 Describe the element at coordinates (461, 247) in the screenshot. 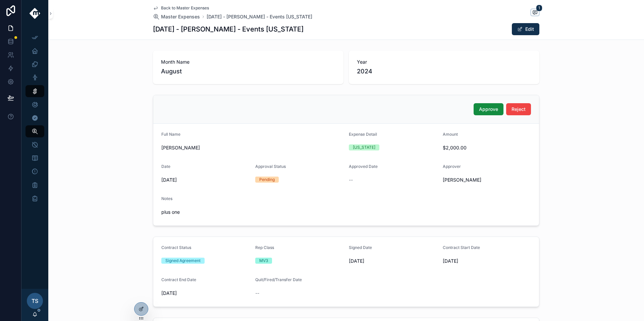

I see `span: Contract Start Date` at that location.